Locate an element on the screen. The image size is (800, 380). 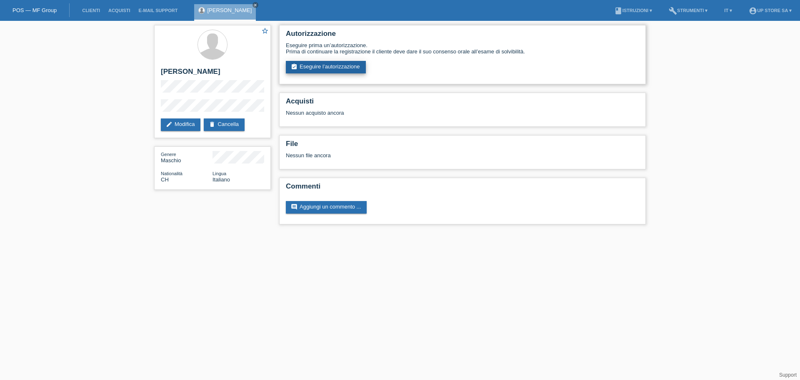
div: Maschio is located at coordinates (187, 157).